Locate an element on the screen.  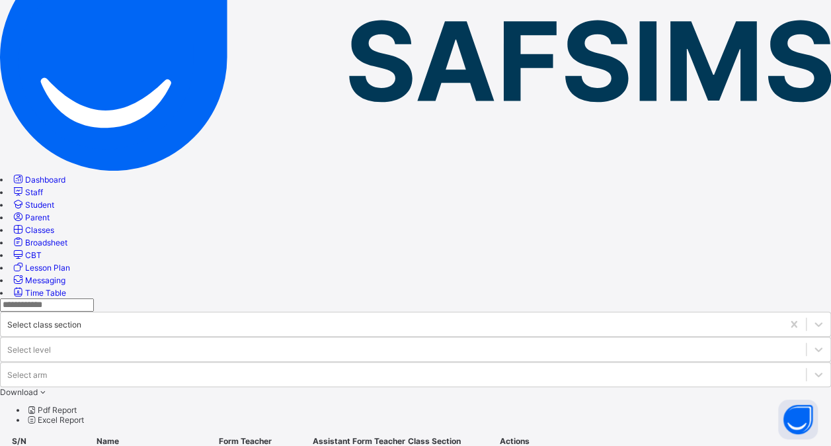
span: Parent is located at coordinates (37, 217).